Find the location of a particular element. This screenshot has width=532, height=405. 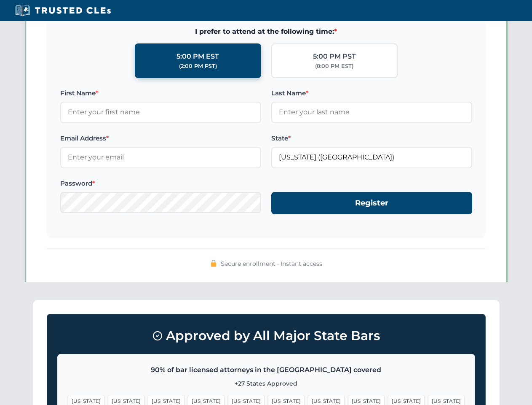

h3: Approved by All Major State Bars is located at coordinates (266, 336).